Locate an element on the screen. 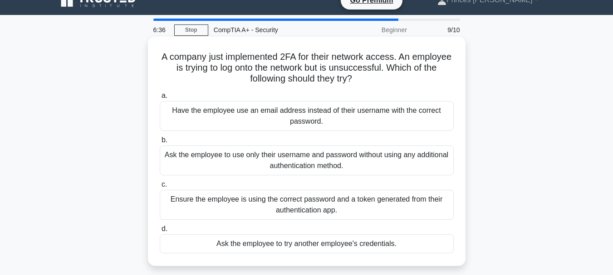  span: a. is located at coordinates (164, 95).